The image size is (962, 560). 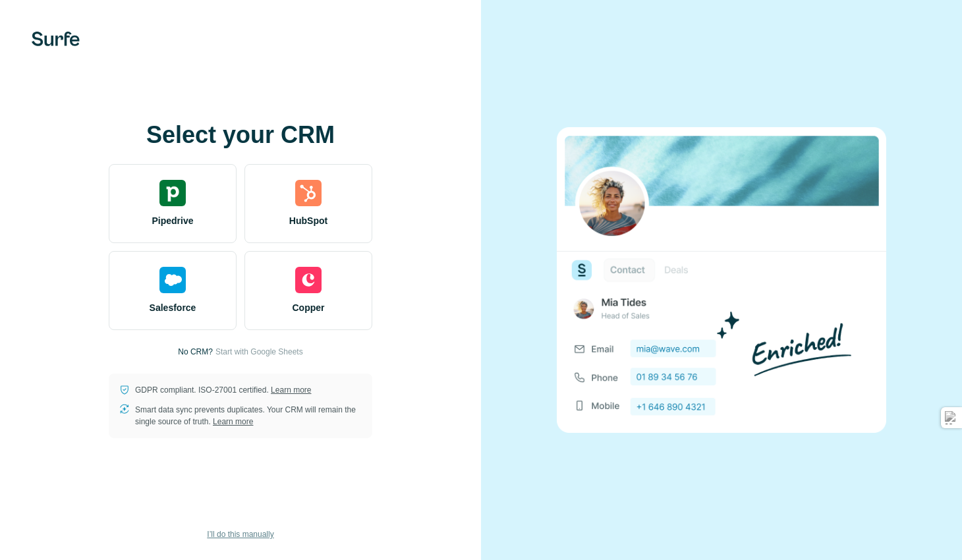 I want to click on p: Smart data sync prevents duplicates. Your CRM will remain the single source of truth., so click(x=248, y=416).